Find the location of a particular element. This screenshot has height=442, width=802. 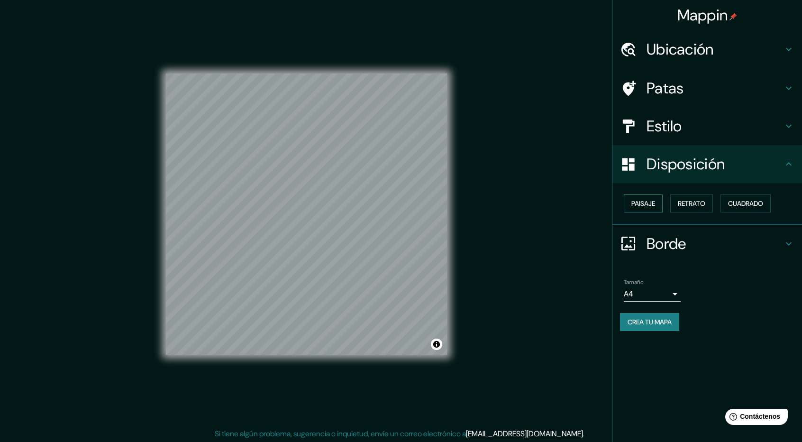

font: Disposición is located at coordinates (685, 164).